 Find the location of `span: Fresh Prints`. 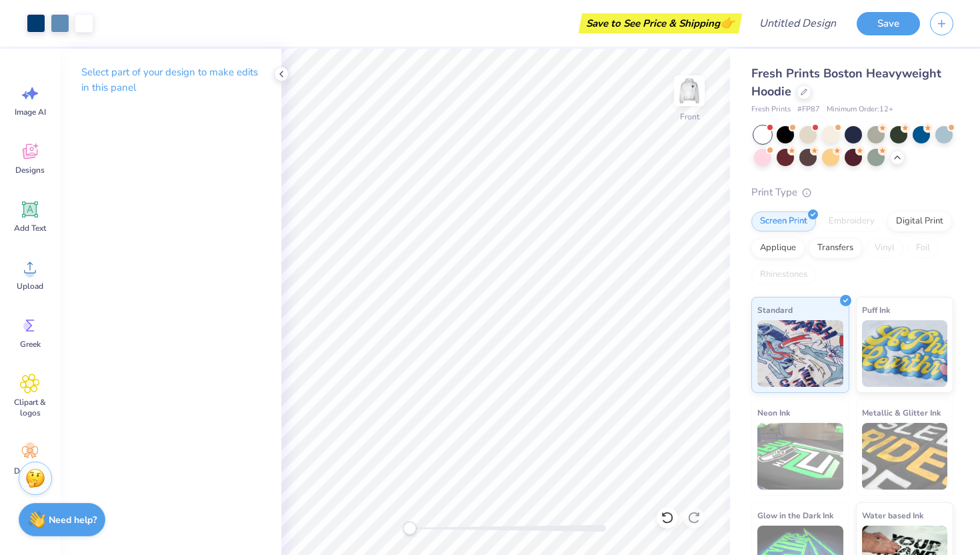

span: Fresh Prints is located at coordinates (770, 110).